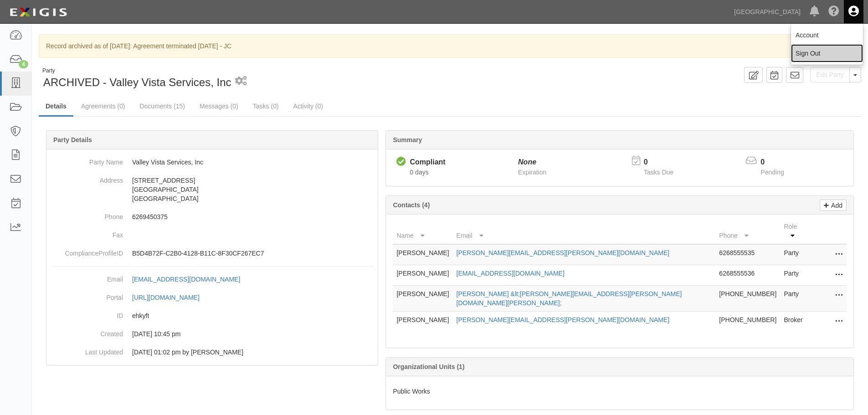 This screenshot has width=868, height=415. What do you see at coordinates (266, 106) in the screenshot?
I see `a: Tasks (0)` at bounding box center [266, 106].